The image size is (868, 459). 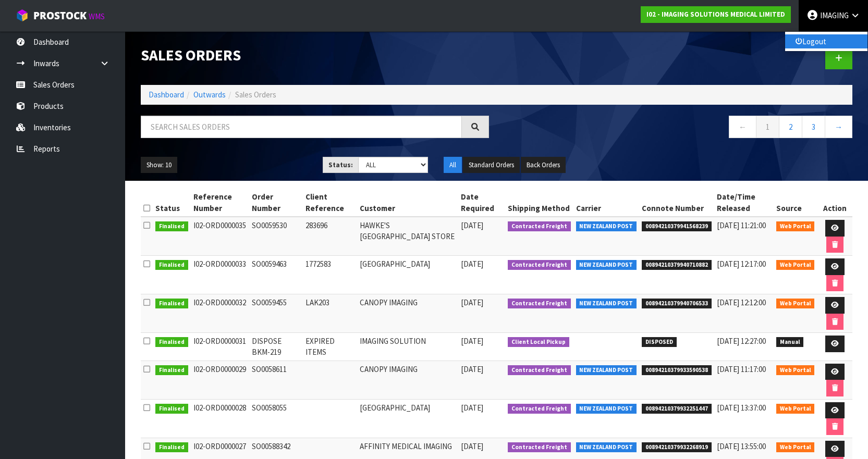 What do you see at coordinates (767, 127) in the screenshot?
I see `a: 1` at bounding box center [767, 127].